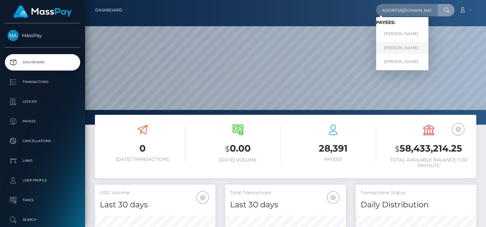 The width and height of the screenshot is (486, 227). What do you see at coordinates (429, 148) in the screenshot?
I see `h3: 58,433,214.25` at bounding box center [429, 148].